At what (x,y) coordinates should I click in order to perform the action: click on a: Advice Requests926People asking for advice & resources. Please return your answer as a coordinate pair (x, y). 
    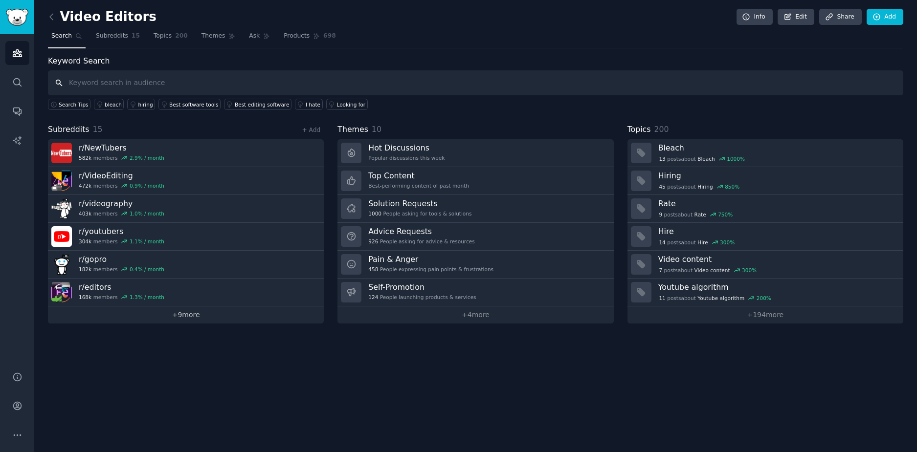
    Looking at the image, I should click on (475, 237).